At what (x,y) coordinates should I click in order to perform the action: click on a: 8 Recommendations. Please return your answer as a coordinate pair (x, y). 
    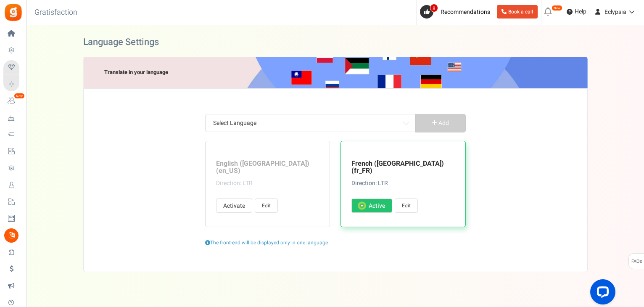
    Looking at the image, I should click on (457, 12).